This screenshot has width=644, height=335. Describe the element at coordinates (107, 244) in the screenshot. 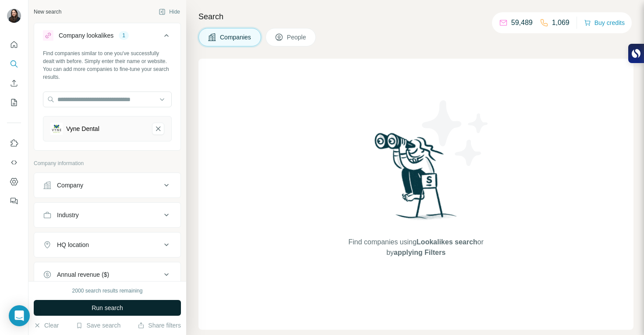

I see `button: HQ location` at that location.